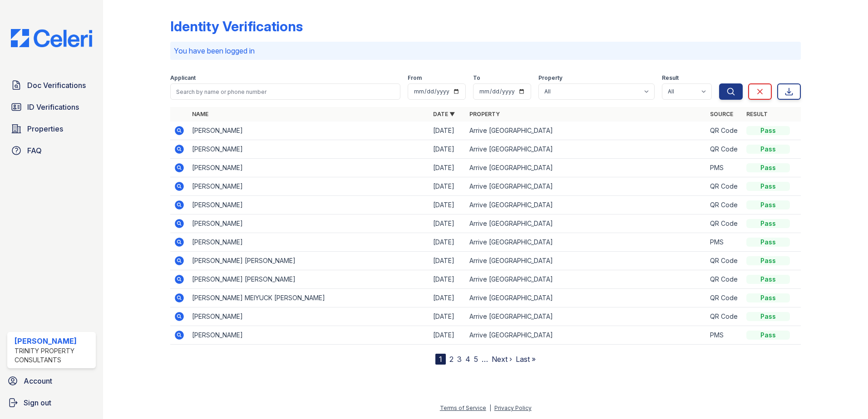 The width and height of the screenshot is (868, 419). Describe the element at coordinates (56, 85) in the screenshot. I see `span: Doc Verifications` at that location.